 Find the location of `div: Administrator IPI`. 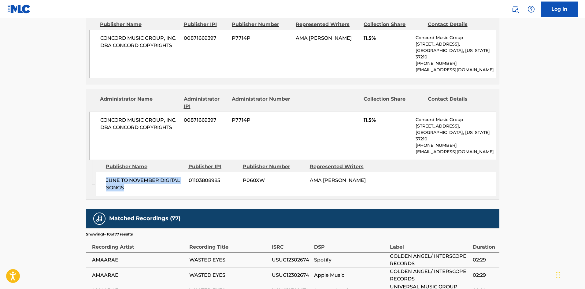

div: Administrator IPI is located at coordinates (205, 103).